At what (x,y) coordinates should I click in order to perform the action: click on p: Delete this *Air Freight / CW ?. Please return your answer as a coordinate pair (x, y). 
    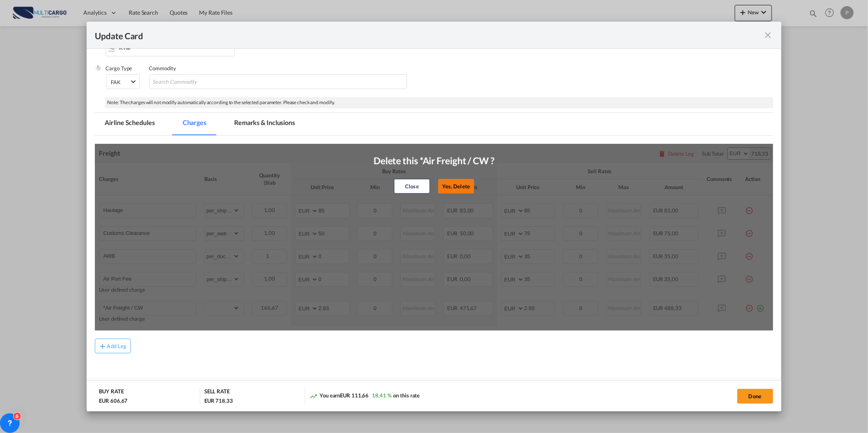
    Looking at the image, I should click on (434, 160).